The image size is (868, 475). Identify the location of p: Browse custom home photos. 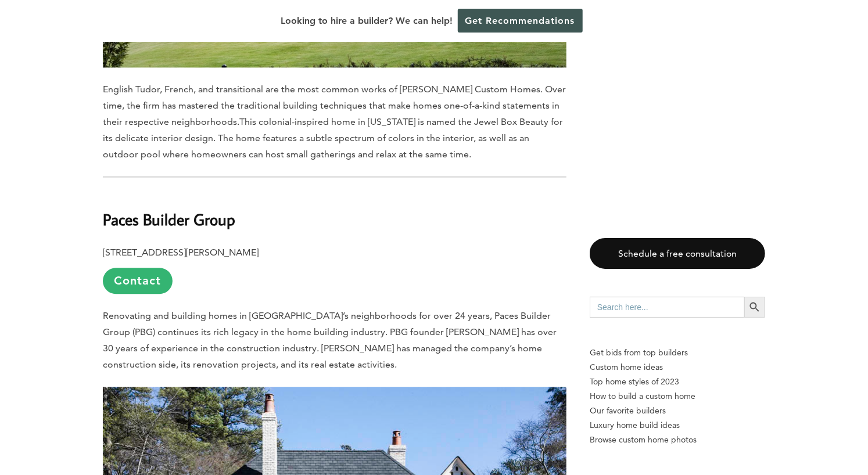
(677, 439).